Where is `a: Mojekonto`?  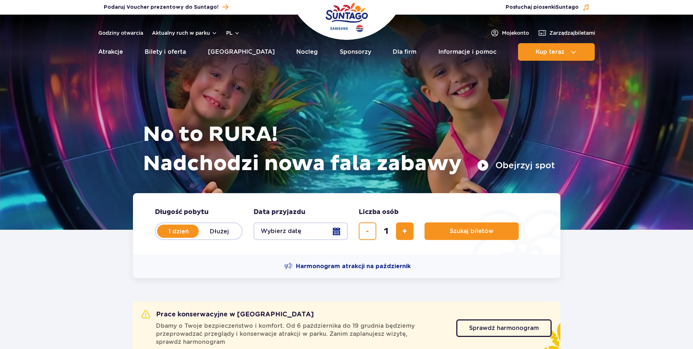 a: Mojekonto is located at coordinates (510, 33).